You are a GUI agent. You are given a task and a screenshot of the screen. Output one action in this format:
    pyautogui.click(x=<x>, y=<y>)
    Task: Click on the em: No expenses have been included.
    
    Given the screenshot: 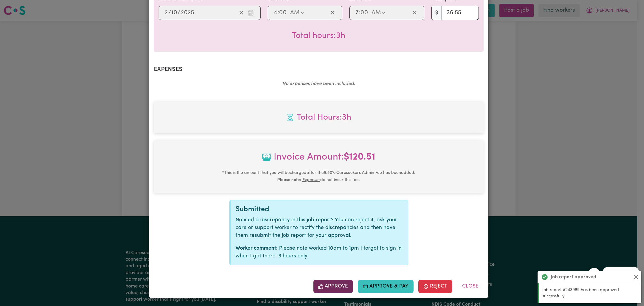 What is the action you would take?
    pyautogui.click(x=318, y=84)
    